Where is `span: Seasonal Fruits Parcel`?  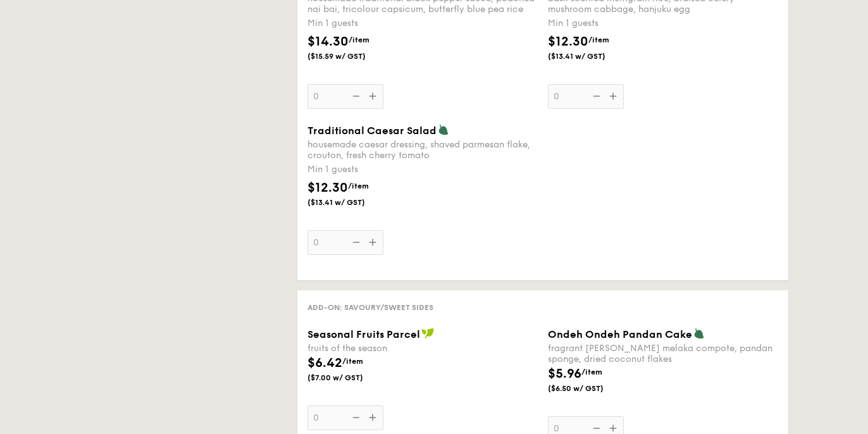
span: Seasonal Fruits Parcel is located at coordinates (364, 333).